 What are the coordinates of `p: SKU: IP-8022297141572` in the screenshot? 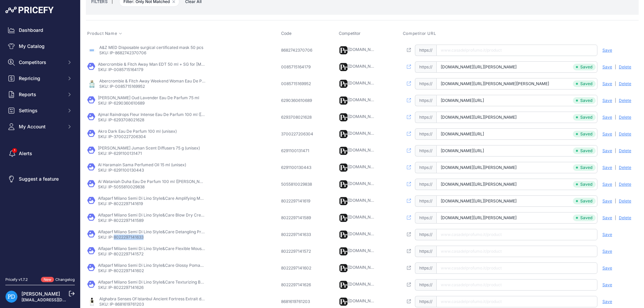 It's located at (151, 254).